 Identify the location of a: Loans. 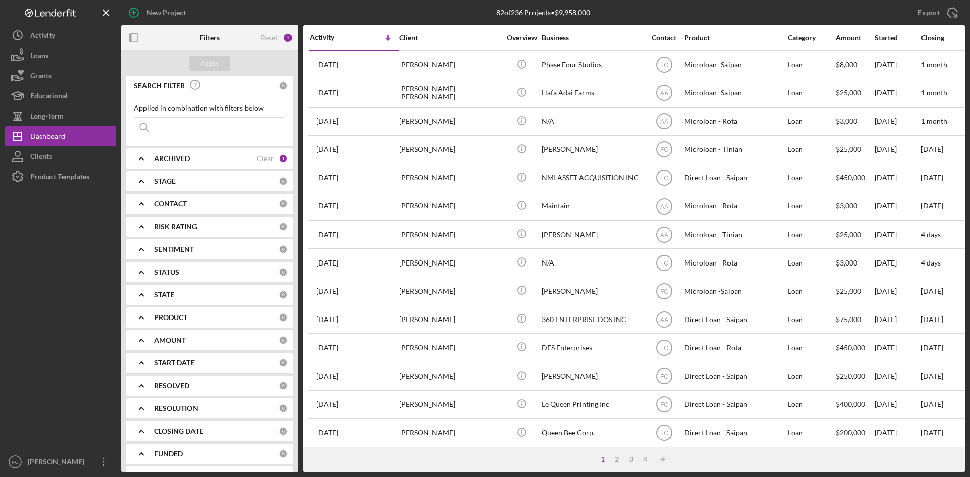
(61, 56).